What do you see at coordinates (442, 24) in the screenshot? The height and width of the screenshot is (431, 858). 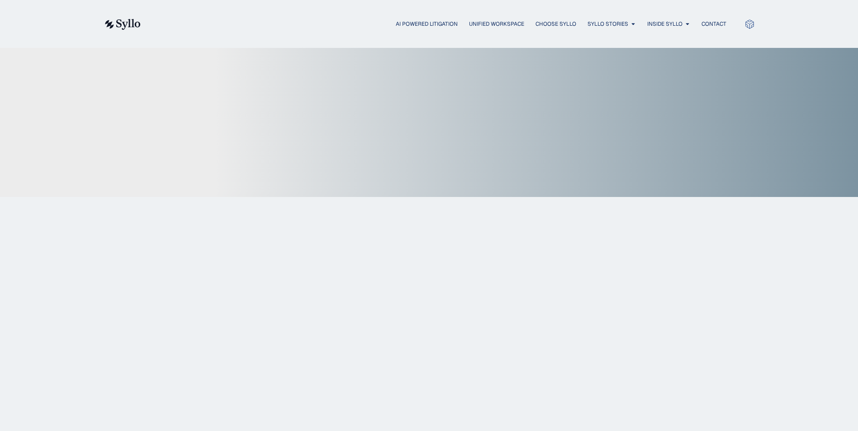 I see `nav: Menu` at bounding box center [442, 24].